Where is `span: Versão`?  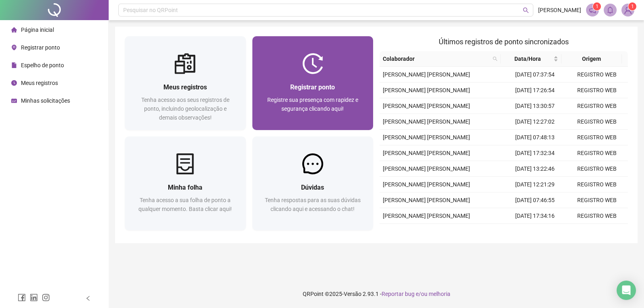
span: Versão is located at coordinates (352, 294).